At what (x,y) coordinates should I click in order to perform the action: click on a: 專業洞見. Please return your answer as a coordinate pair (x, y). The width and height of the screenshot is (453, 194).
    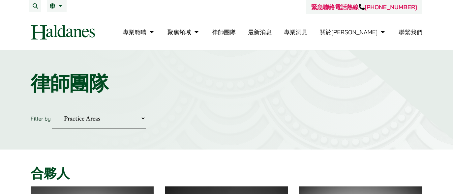
    Looking at the image, I should click on (296, 32).